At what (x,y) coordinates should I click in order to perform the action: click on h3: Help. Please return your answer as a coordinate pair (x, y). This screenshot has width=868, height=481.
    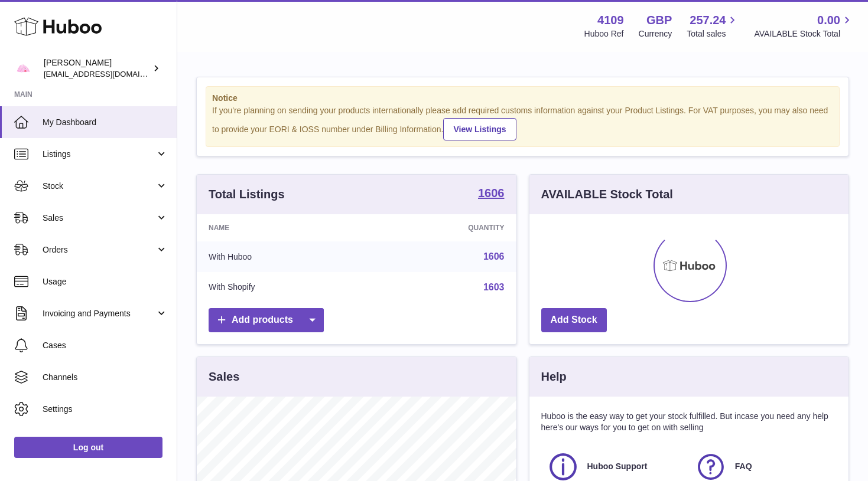
    Looking at the image, I should click on (554, 377).